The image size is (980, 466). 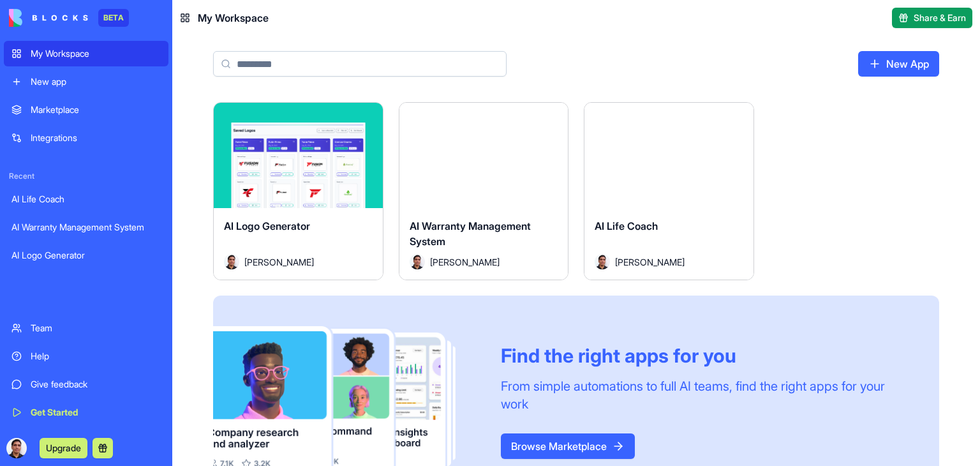 I want to click on a: Integrations, so click(x=86, y=138).